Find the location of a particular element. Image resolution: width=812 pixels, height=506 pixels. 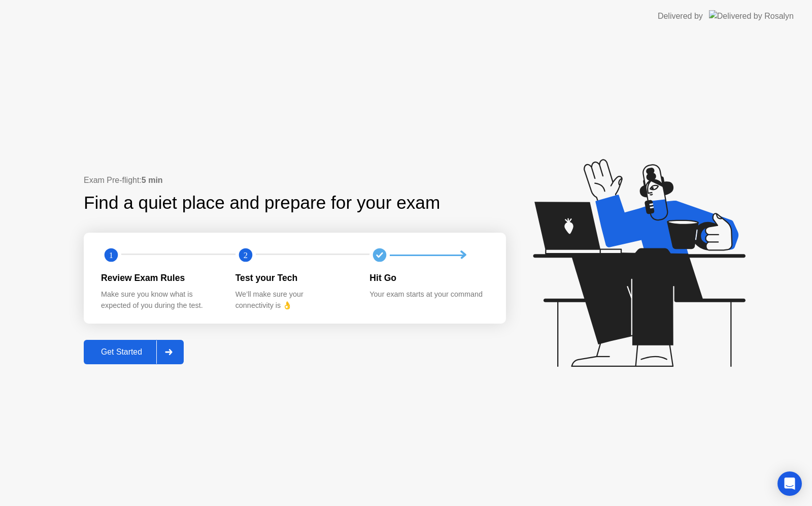

div: Your exam starts at your command is located at coordinates (428, 294).